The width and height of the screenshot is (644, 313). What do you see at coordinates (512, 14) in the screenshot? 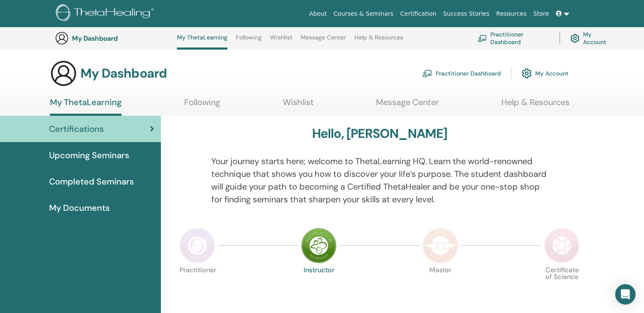
I see `a: Resources` at bounding box center [512, 14].